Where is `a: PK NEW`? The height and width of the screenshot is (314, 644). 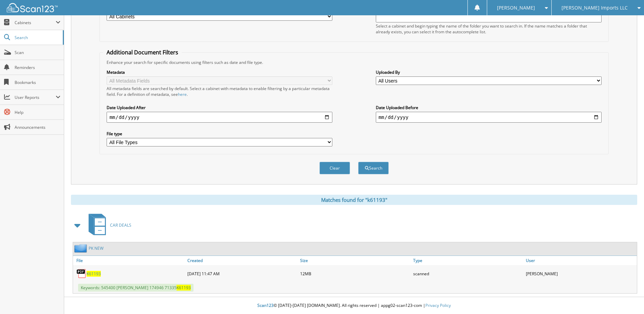 a: PK NEW is located at coordinates (97, 248).